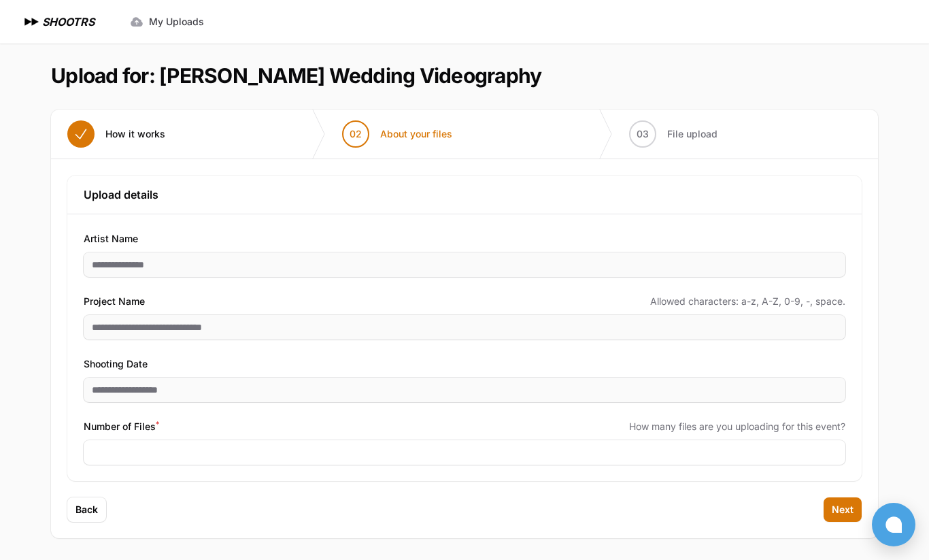 The image size is (929, 560). What do you see at coordinates (68, 22) in the screenshot?
I see `h1: SHOOTRS` at bounding box center [68, 22].